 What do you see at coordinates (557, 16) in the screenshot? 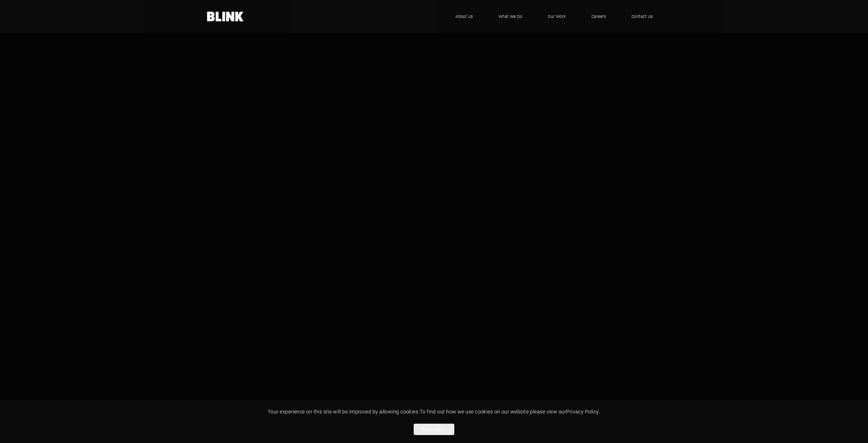
I see `span: Our Work` at bounding box center [557, 16].